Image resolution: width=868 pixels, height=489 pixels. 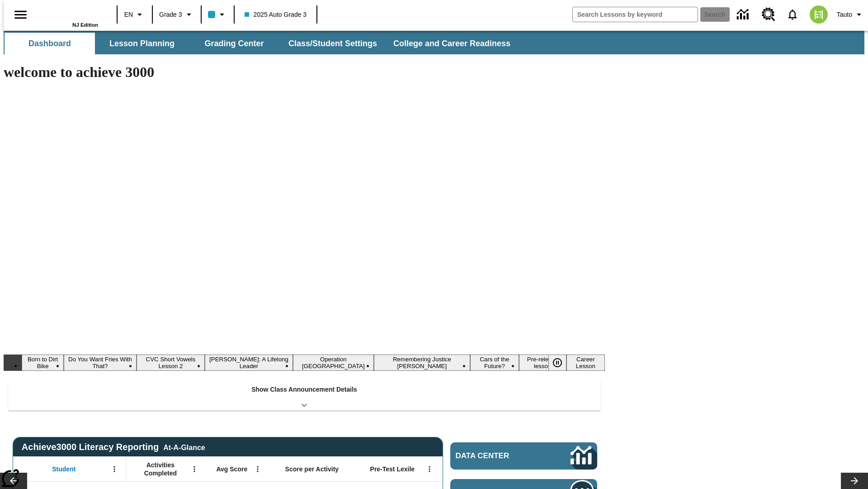 I want to click on button: Grade: Grade 3, Select a grade, so click(x=177, y=15).